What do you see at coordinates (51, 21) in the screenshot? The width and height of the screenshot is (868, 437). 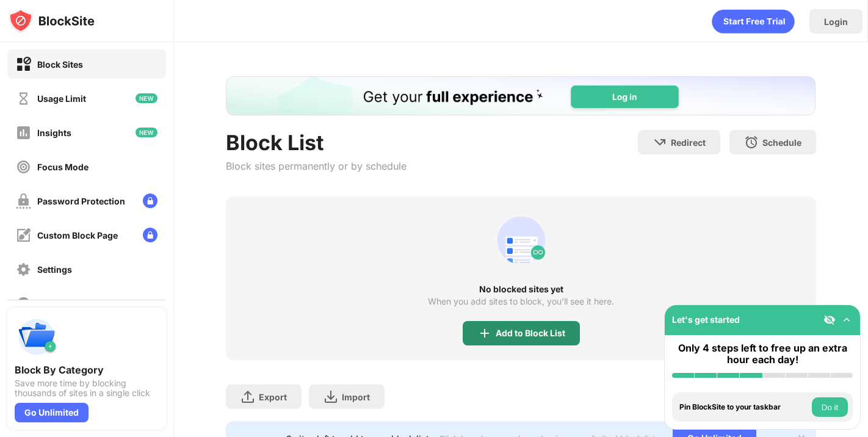 I see `img: logo-blocksite.svg` at bounding box center [51, 21].